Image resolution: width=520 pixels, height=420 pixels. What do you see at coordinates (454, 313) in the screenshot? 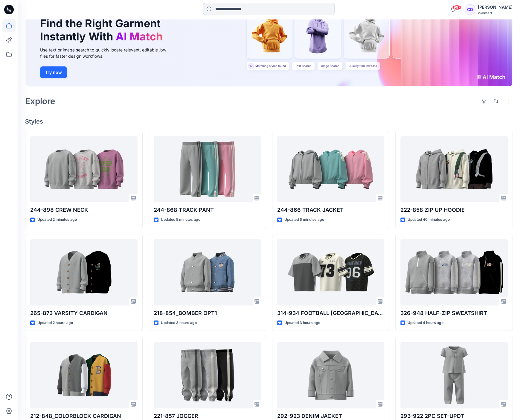
I see `p: 326-948 HALF-ZIP SWEATSHIRT` at bounding box center [454, 313].